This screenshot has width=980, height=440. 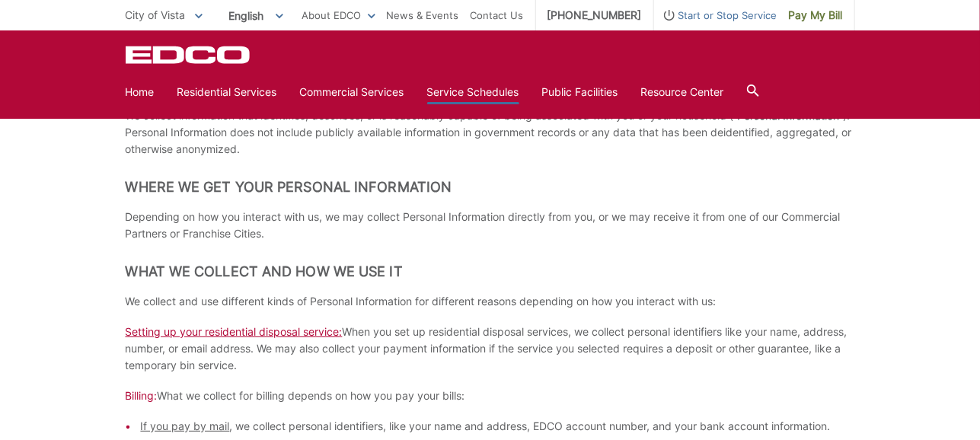 What do you see at coordinates (497, 16) in the screenshot?
I see `a: Contact Us` at bounding box center [497, 16].